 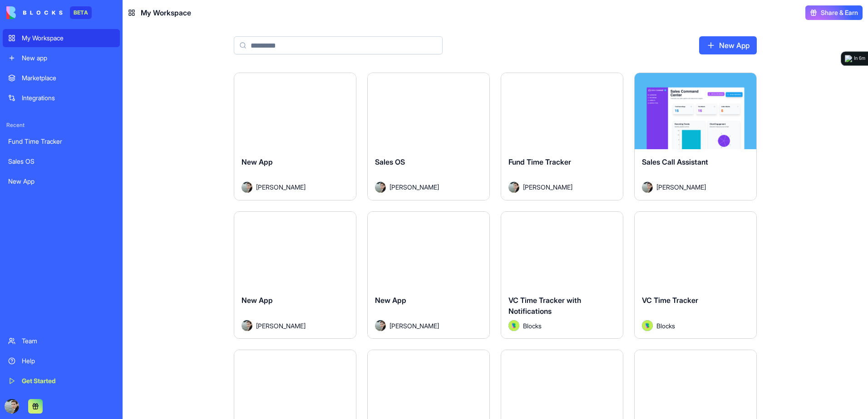 What do you see at coordinates (544, 306) in the screenshot?
I see `span: VC Time Tracker with Notifications` at bounding box center [544, 306].